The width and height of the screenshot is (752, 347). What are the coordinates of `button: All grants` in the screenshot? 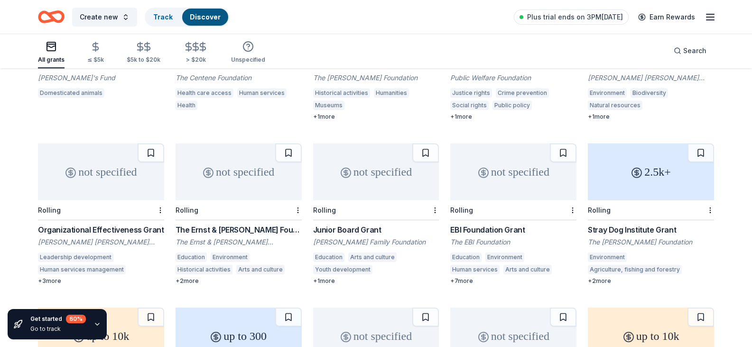 It's located at (51, 53).